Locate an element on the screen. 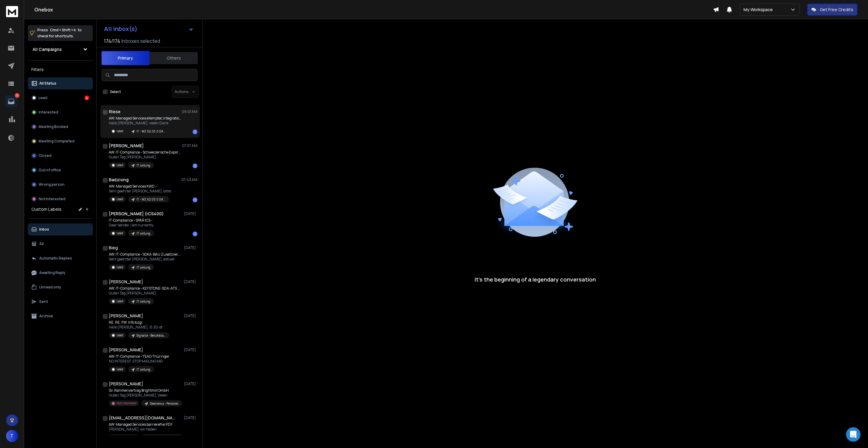  h1: Badziong is located at coordinates (119, 180).